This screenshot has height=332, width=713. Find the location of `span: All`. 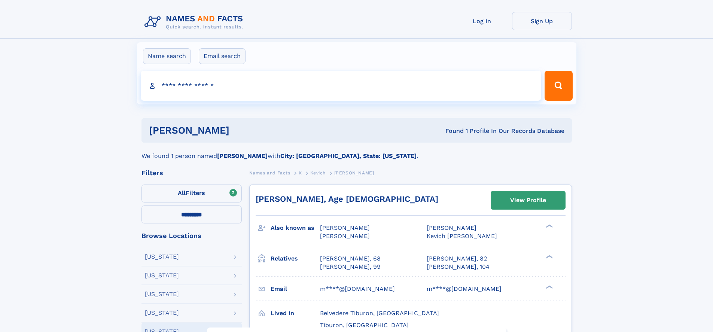

span: All is located at coordinates (182, 193).